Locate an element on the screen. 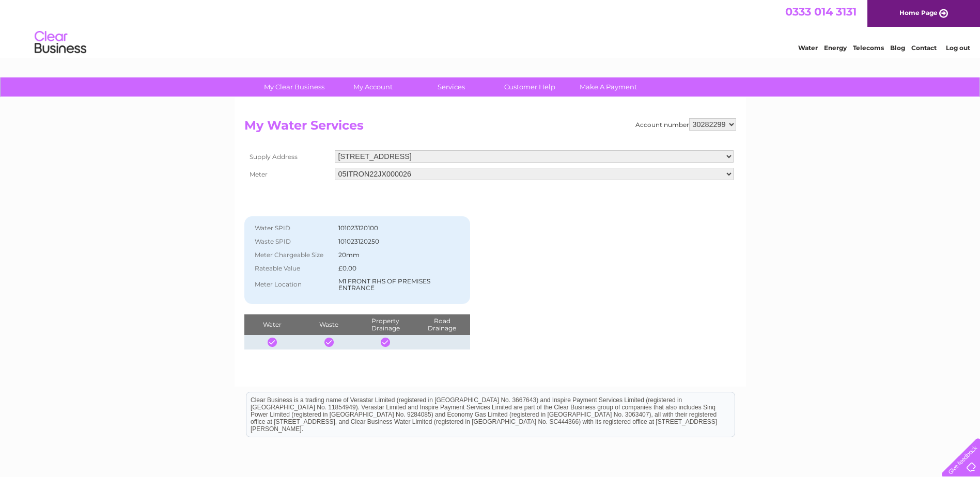  h2: My Water Services is located at coordinates (490, 129).